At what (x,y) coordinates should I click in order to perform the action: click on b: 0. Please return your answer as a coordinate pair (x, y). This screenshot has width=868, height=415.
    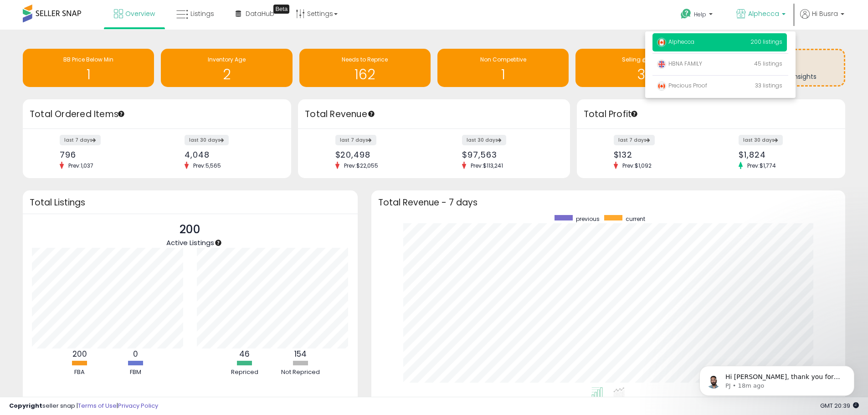
    Looking at the image, I should click on (135, 354).